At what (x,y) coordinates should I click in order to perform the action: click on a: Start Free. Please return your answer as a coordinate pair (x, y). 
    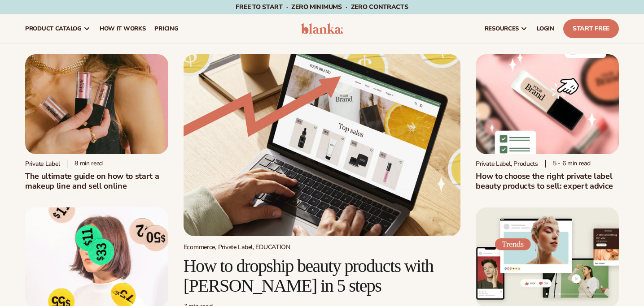
    Looking at the image, I should click on (591, 28).